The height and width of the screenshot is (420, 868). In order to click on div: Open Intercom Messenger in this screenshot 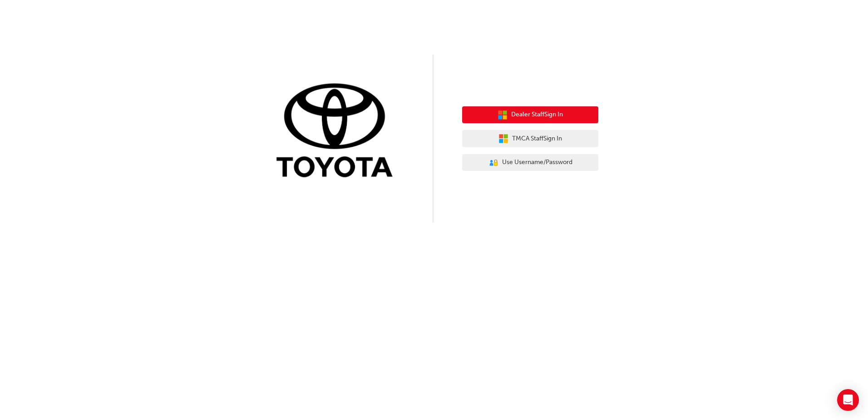, I will do `click(848, 400)`.